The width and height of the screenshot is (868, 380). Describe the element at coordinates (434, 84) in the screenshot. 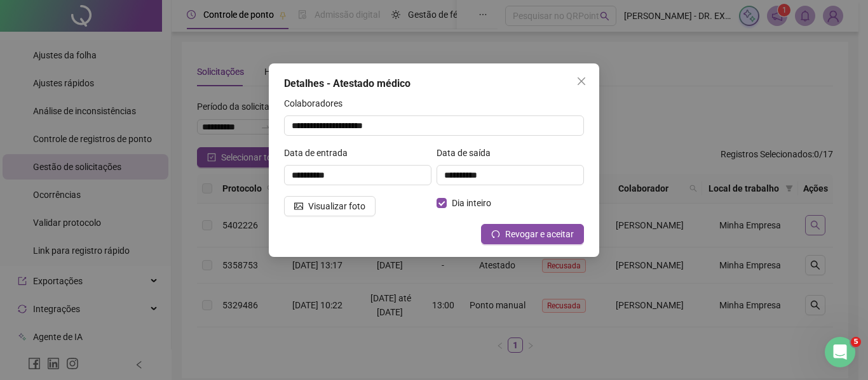

I see `div: Detalhes - Atestado médico` at that location.